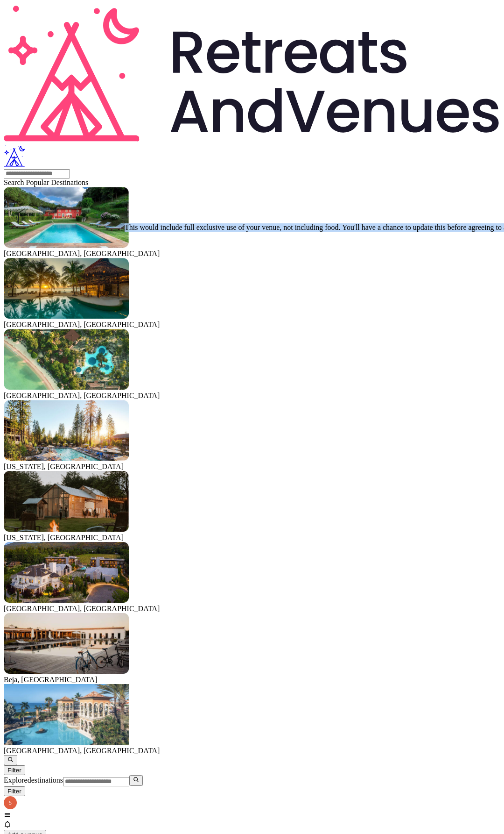 This screenshot has width=504, height=834. What do you see at coordinates (252, 73) in the screenshot?
I see `svg: Retreats and Venues company logo` at bounding box center [252, 73].